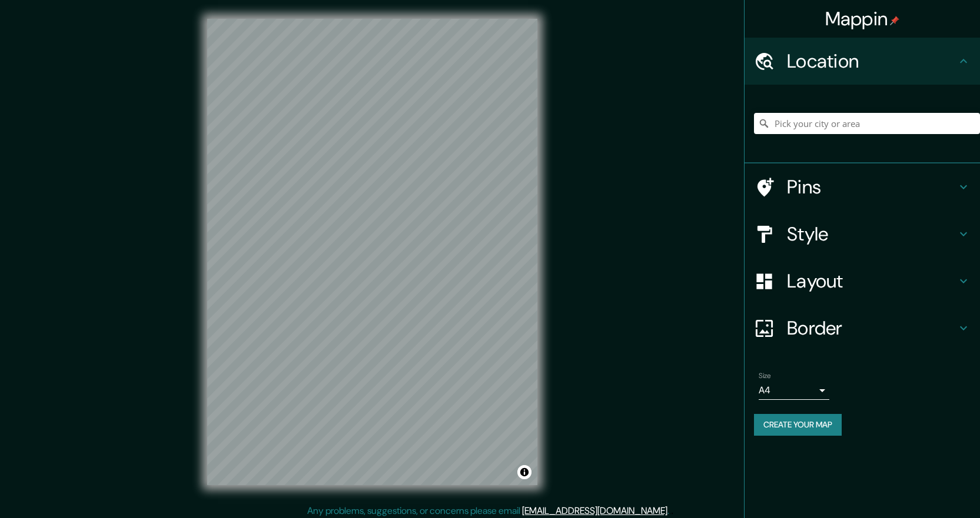 This screenshot has height=518, width=980. Describe the element at coordinates (798, 425) in the screenshot. I see `button: Create your map` at that location.